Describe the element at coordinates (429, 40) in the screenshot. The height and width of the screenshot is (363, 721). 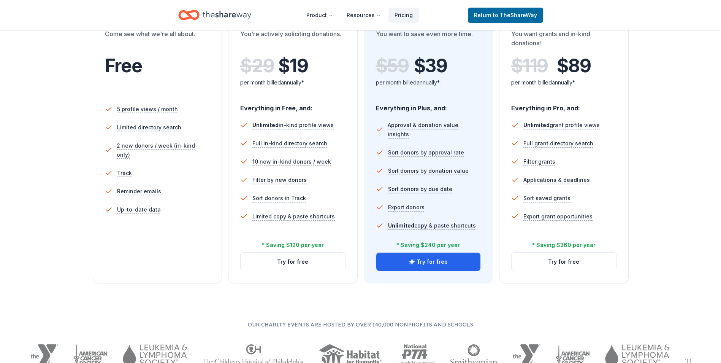
I see `div: You want to save even more time.` at that location.